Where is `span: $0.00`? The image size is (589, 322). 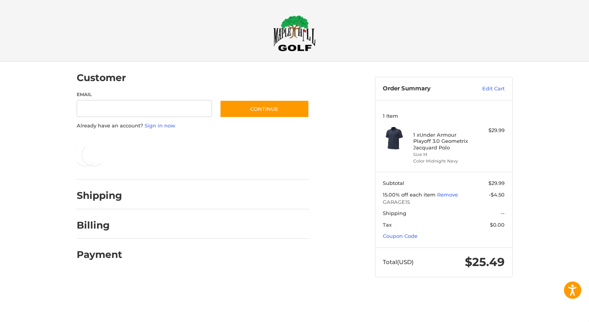
span: $0.00 is located at coordinates (497, 224).